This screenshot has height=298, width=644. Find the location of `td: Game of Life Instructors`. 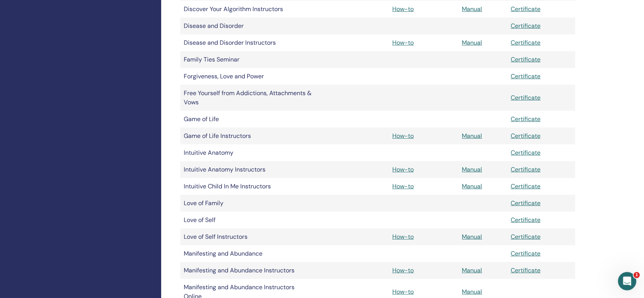

td: Game of Life Instructors is located at coordinates (249, 136).